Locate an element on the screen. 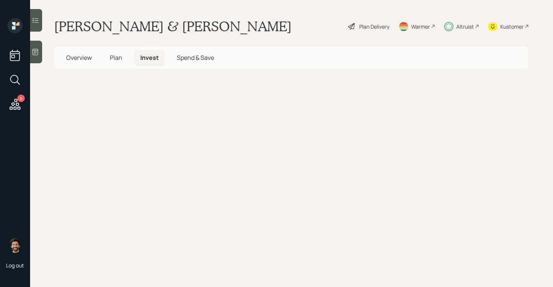  div: Plan Delivery is located at coordinates (374, 26).